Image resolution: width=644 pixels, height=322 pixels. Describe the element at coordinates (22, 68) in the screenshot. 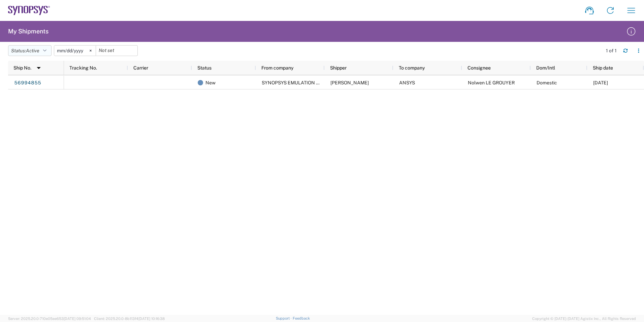

I see `span: Ship No.` at that location.